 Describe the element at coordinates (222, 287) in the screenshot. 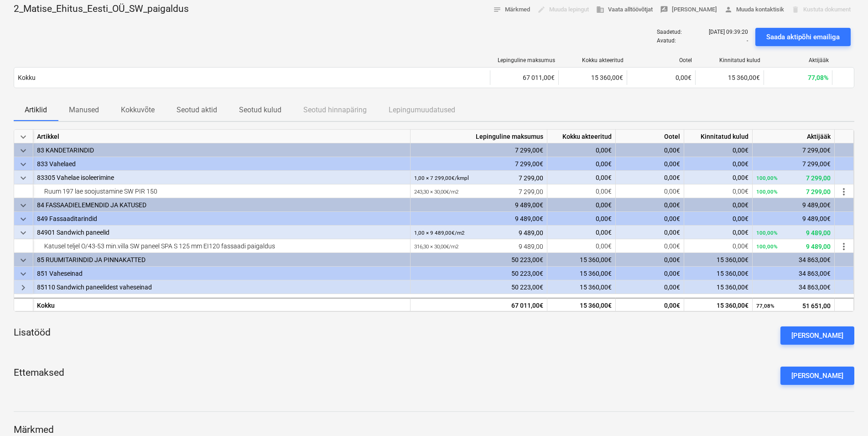

I see `div: 85110 Sandwich paneelidest vaheseinad` at that location.